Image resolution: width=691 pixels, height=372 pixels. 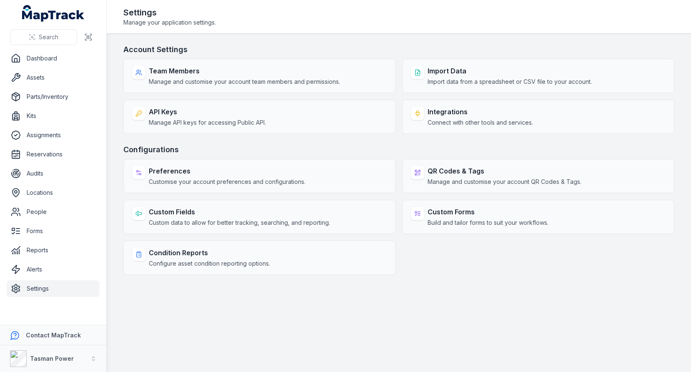 I want to click on h3: Account Settings, so click(x=399, y=50).